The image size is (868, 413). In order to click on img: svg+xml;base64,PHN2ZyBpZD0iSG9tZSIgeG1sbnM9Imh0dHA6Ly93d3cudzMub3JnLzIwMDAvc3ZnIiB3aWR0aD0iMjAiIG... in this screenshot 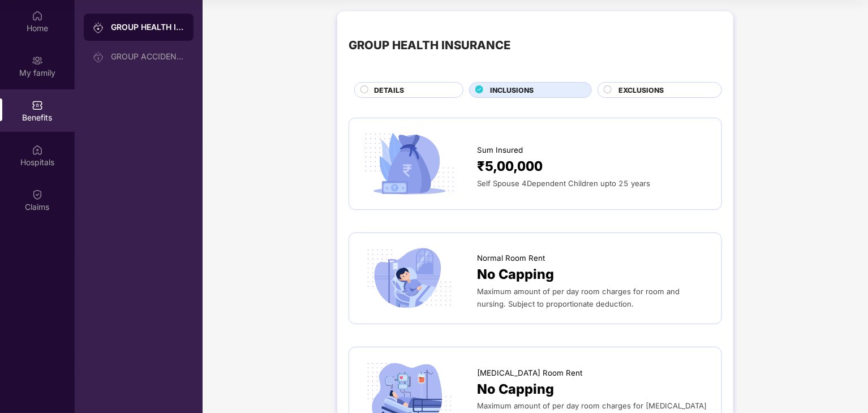, I will do `click(38, 16)`.